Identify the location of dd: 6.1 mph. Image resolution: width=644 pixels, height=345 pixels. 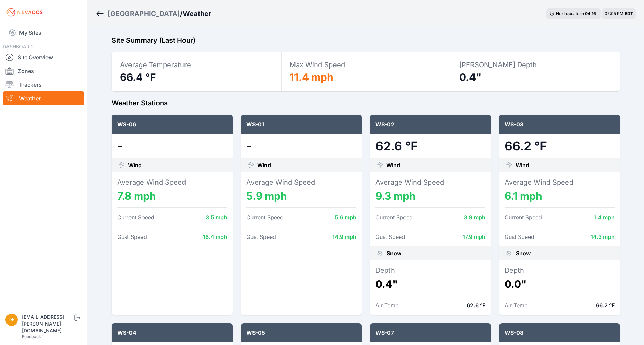
(559, 196).